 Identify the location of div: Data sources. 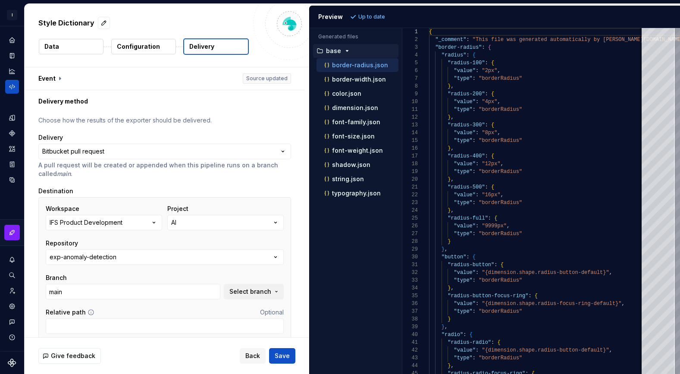
(12, 180).